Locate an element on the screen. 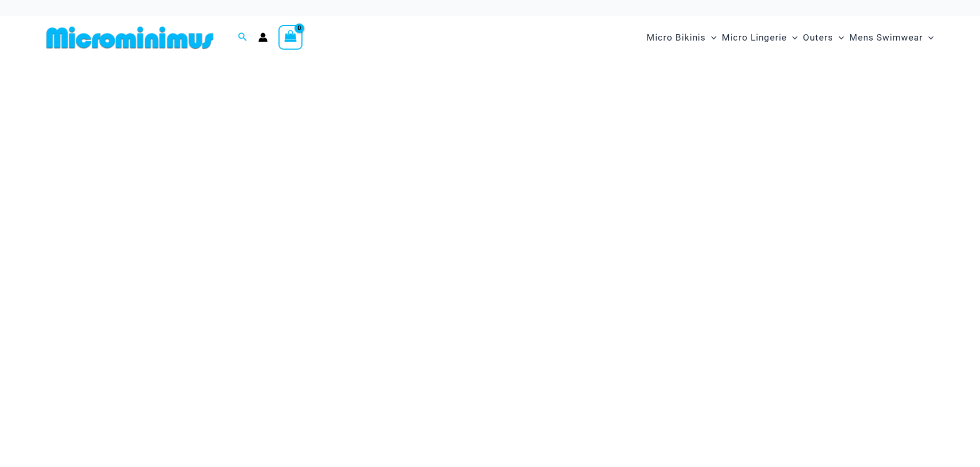 The height and width of the screenshot is (467, 980). span: Mens Swimwear is located at coordinates (887, 38).